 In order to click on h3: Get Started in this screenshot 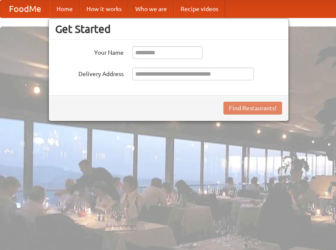, I will do `click(168, 29)`.